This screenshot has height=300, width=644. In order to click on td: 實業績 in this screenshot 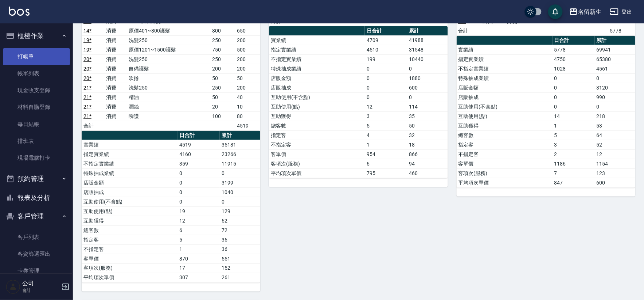, I will do `click(130, 144)`.